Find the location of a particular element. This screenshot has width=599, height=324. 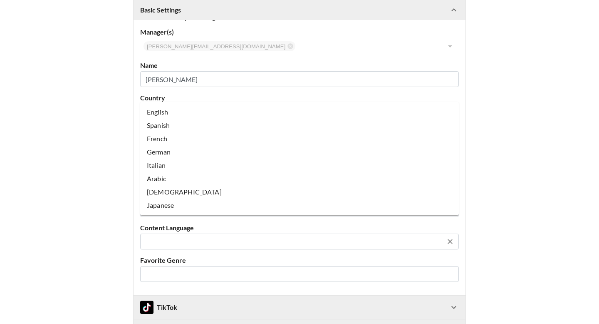

label: Content Language is located at coordinates (299, 227).